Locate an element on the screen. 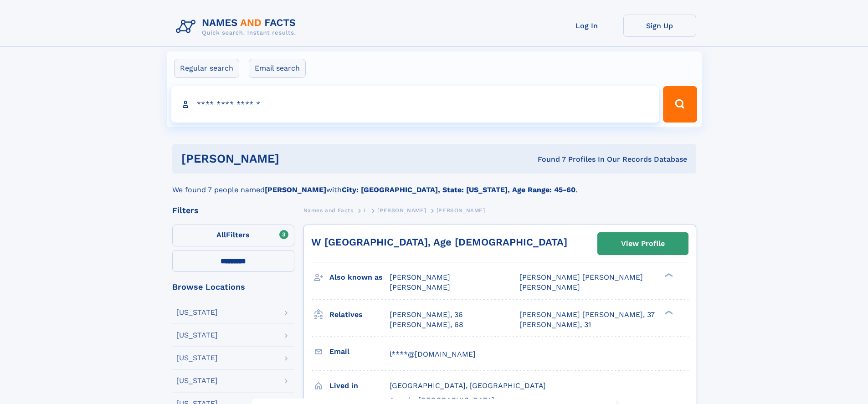 This screenshot has height=404, width=868. span: L is located at coordinates (365, 210).